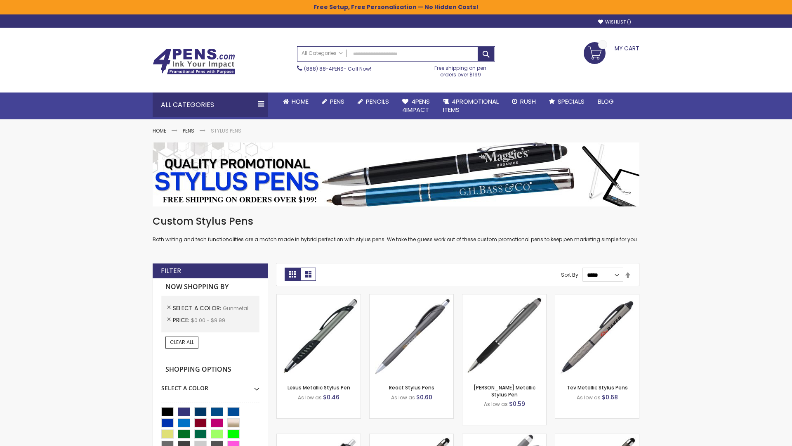  I want to click on a: Islander Softy Metallic Gel Pen with Stylus - ColorJet Imprint-Gunmetal, so click(597, 437).